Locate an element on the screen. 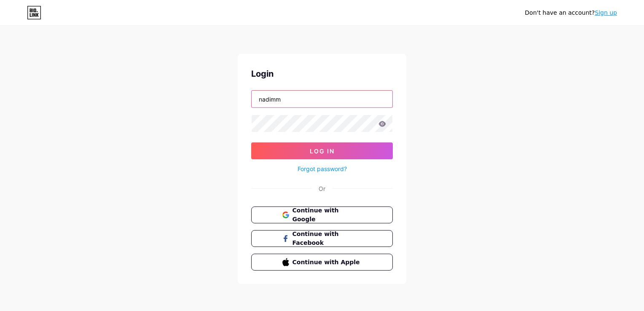 The height and width of the screenshot is (311, 644). input: Username is located at coordinates (322, 99).